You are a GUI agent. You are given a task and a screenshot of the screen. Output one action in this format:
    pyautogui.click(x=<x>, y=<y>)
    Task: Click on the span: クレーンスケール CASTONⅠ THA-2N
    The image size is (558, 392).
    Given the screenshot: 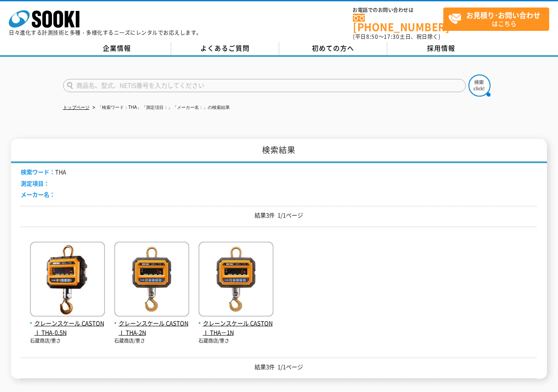 What is the action you would take?
    pyautogui.click(x=152, y=328)
    